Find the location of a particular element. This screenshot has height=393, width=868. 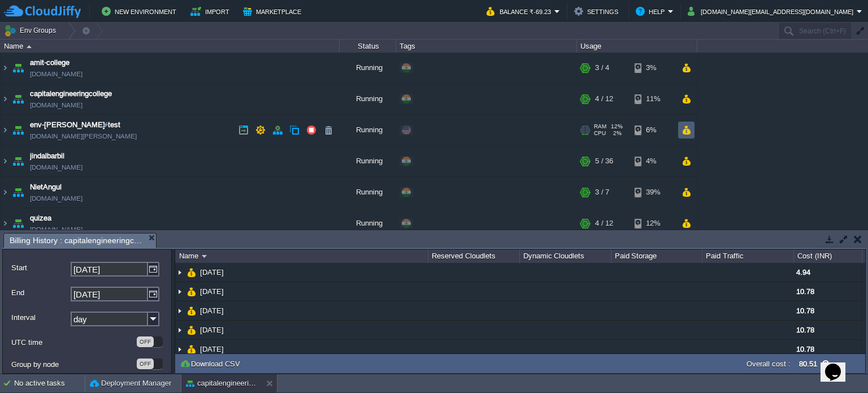

div: No active tasks is located at coordinates (49, 383).